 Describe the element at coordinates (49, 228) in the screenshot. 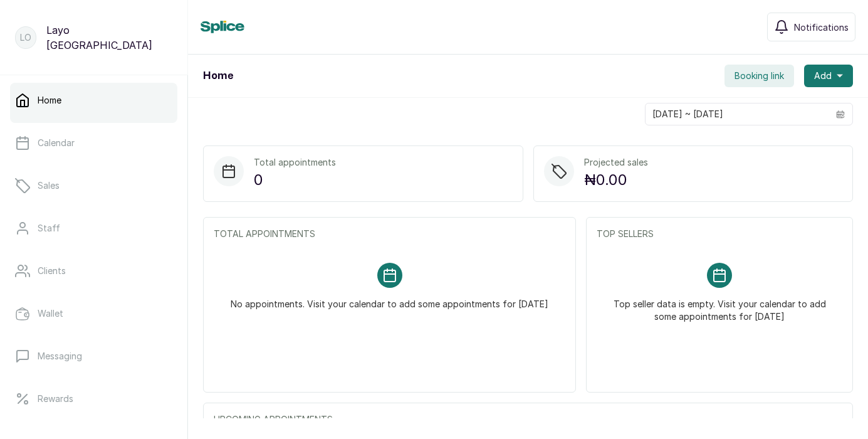

I see `p: Staff` at that location.